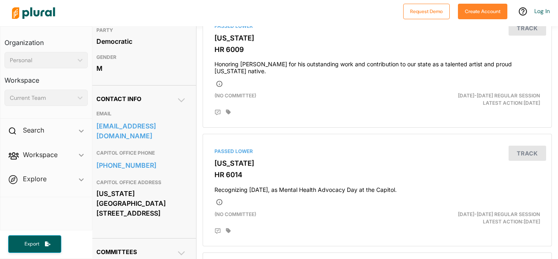 The width and height of the screenshot is (558, 259). Describe the element at coordinates (483, 11) in the screenshot. I see `button: Create Account` at that location.